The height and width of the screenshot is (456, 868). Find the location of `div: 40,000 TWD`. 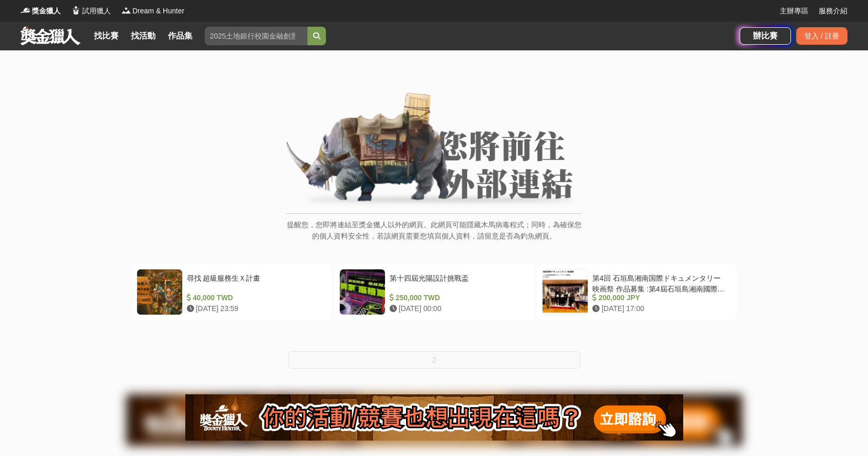

div: 40,000 TWD is located at coordinates (254, 298).